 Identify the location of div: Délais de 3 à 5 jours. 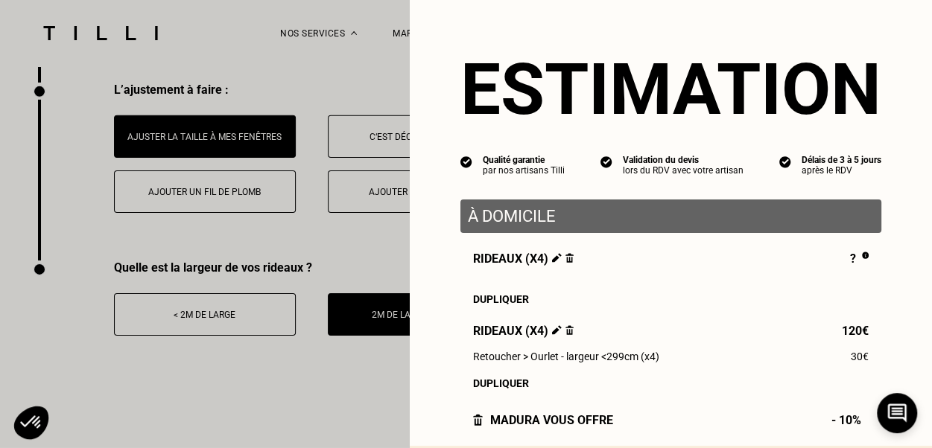
(841, 160).